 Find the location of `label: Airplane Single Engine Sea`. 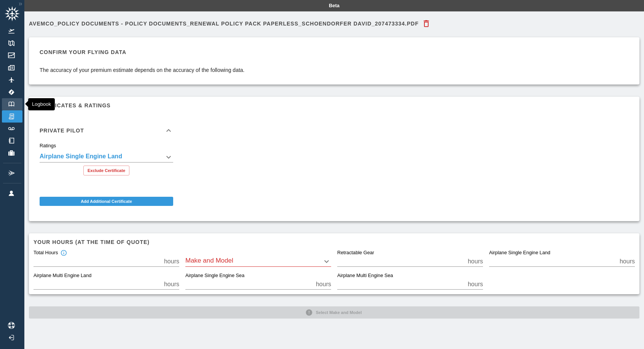

label: Airplane Single Engine Sea is located at coordinates (214, 276).